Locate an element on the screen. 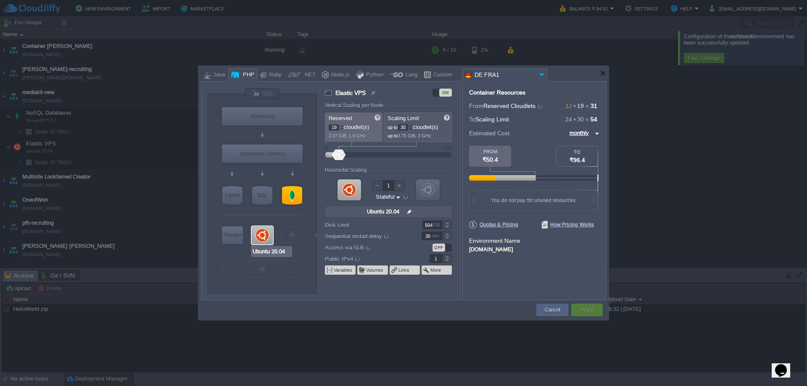  div: OFF is located at coordinates (439, 248).